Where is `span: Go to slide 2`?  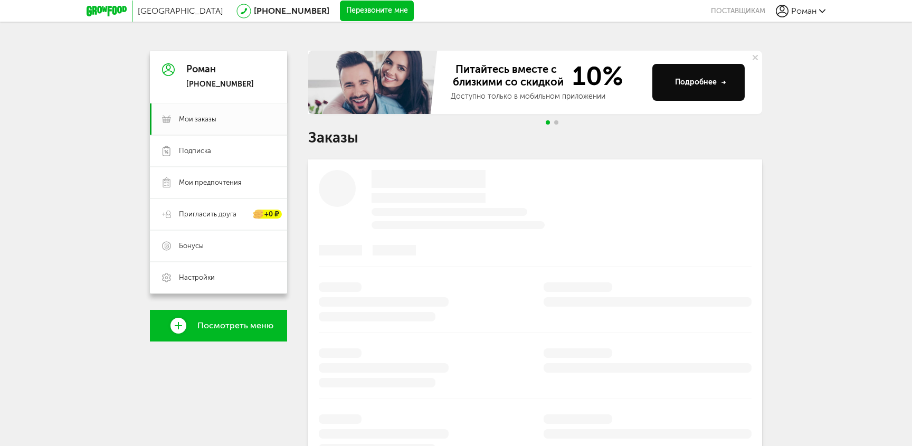 span: Go to slide 2 is located at coordinates (556, 122).